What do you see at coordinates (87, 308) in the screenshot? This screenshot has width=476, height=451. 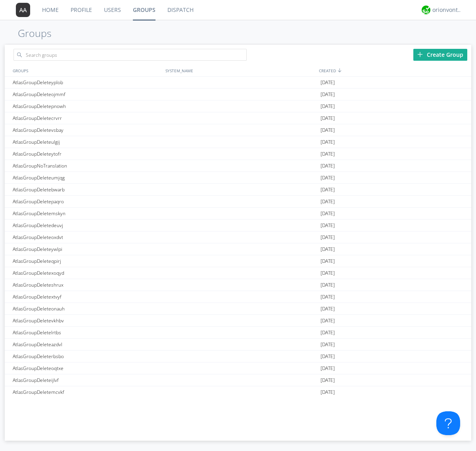 I see `div: AtlasGroupDeleteonauh` at bounding box center [87, 308].